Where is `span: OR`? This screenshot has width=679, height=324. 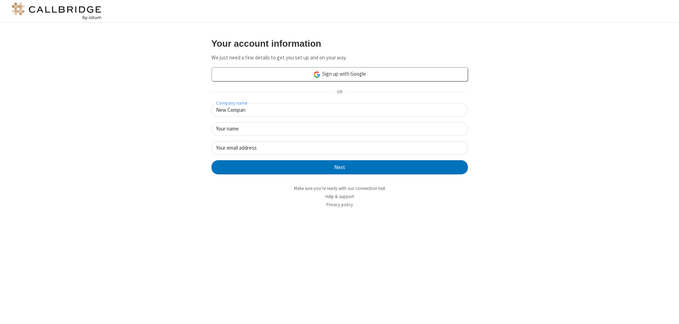
span: OR is located at coordinates (340, 92).